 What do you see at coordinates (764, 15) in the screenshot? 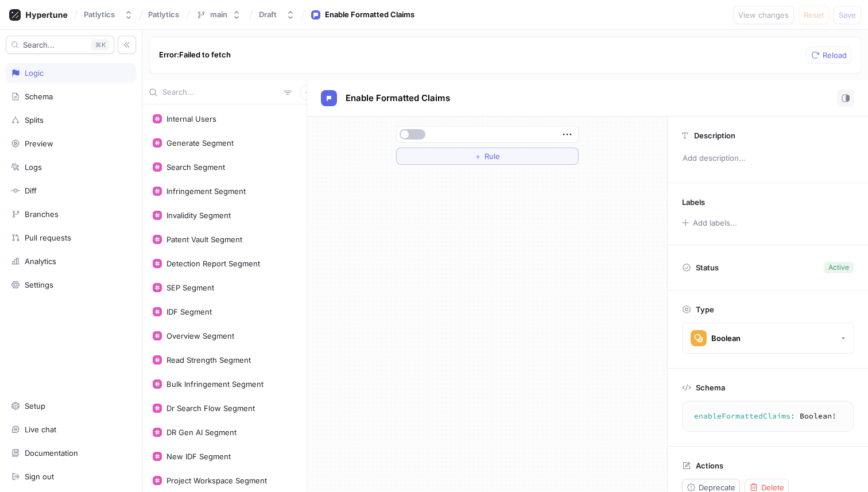
I see `button: View changes` at bounding box center [764, 15].